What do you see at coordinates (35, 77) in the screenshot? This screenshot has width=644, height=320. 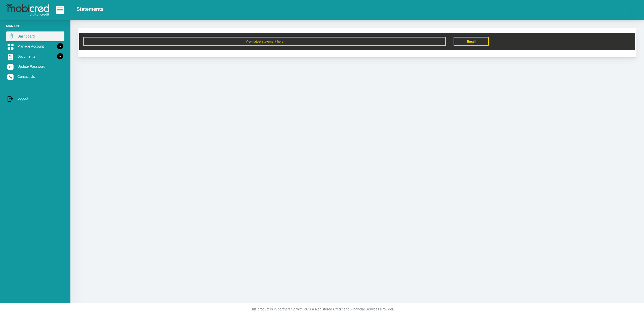 I see `a: Contact Us` at bounding box center [35, 77].